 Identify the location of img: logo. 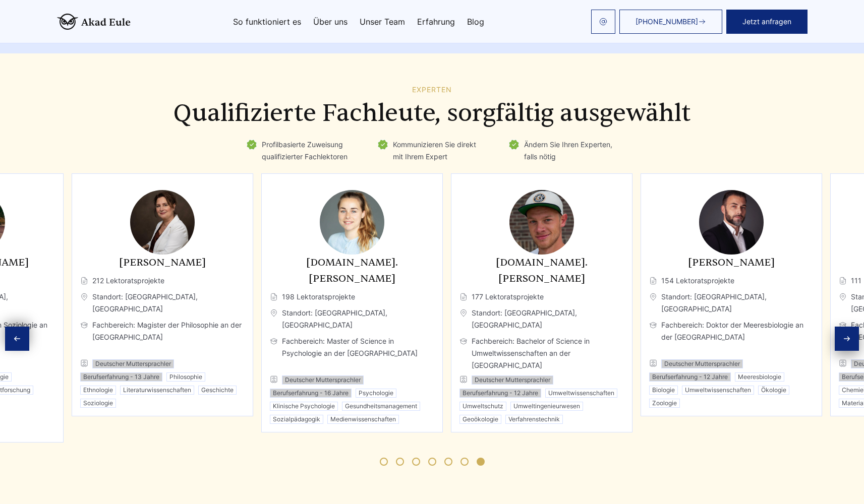
(94, 22).